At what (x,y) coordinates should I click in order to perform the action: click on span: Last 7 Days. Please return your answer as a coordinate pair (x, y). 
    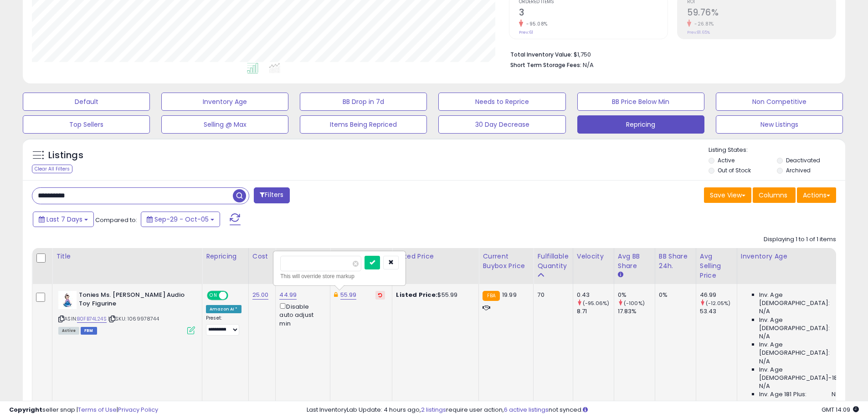
    Looking at the image, I should click on (64, 219).